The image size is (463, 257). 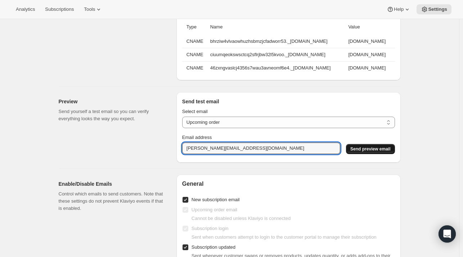 I want to click on h2: Preview, so click(x=112, y=102).